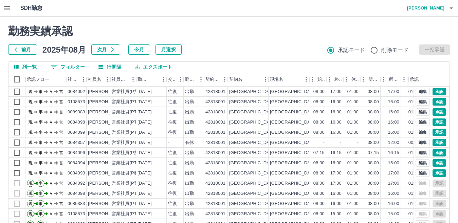  Describe the element at coordinates (395, 50) in the screenshot. I see `span: 削除モード` at that location.